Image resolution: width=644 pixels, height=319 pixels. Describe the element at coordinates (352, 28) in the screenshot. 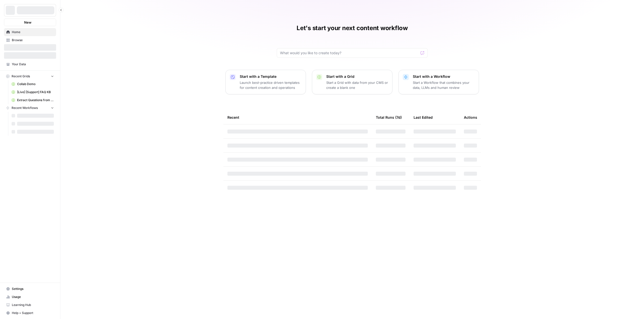

I see `h1: Let's start your next content workflow` at that location.